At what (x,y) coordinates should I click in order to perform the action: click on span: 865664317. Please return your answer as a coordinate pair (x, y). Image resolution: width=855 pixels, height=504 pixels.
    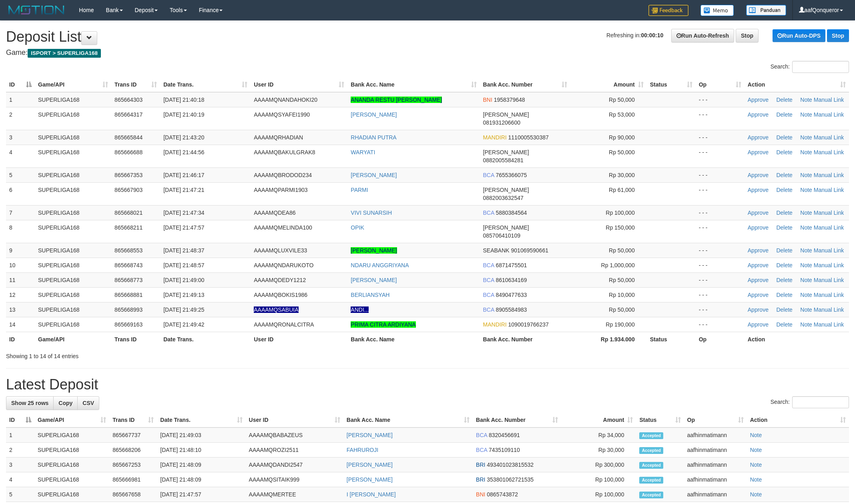
    Looking at the image, I should click on (129, 115).